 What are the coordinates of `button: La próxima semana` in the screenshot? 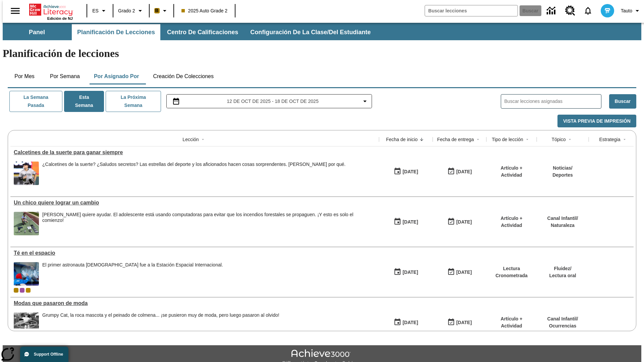 It's located at (133, 101).